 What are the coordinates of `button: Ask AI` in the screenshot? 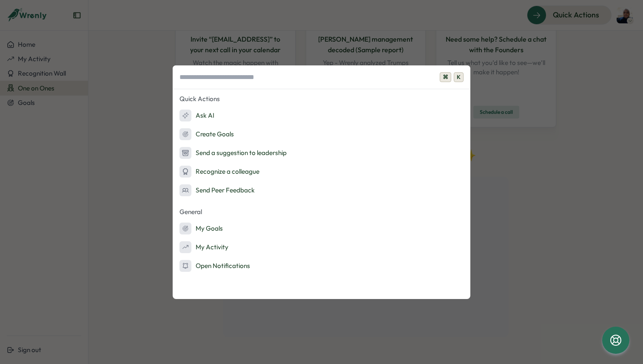 It's located at (322, 116).